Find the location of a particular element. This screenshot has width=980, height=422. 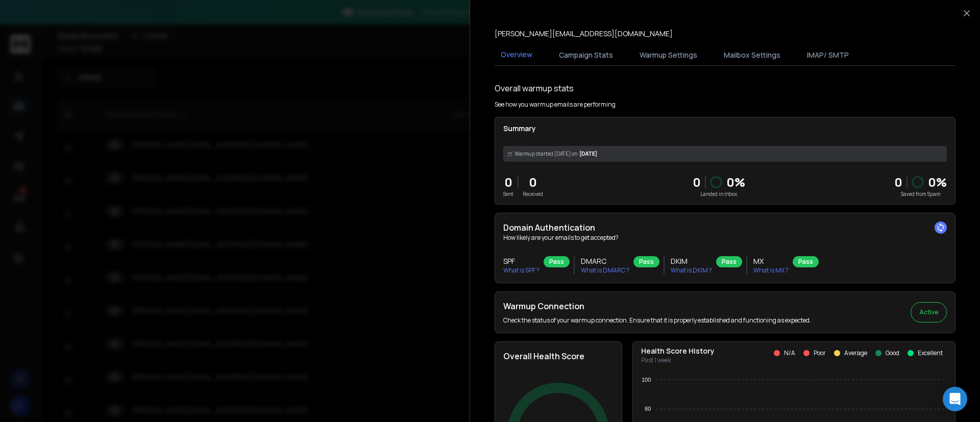

p: Saved from Spam is located at coordinates (920, 194).